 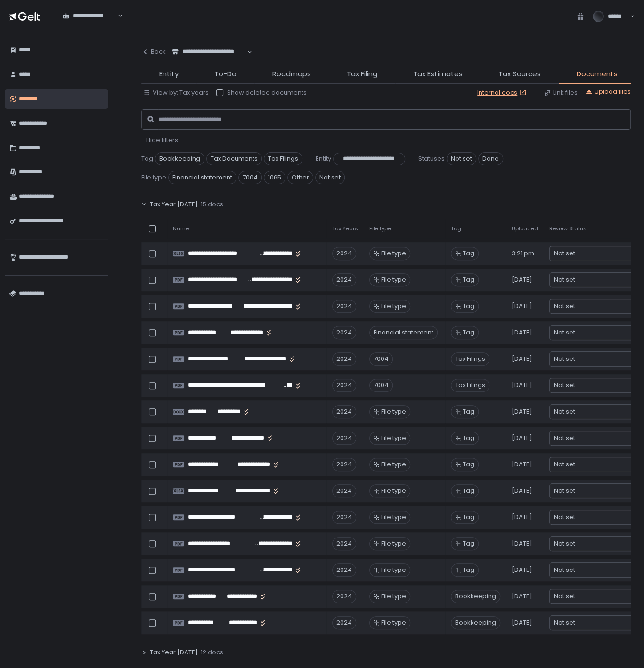 What do you see at coordinates (608, 92) in the screenshot?
I see `button: Upload files` at bounding box center [608, 92].